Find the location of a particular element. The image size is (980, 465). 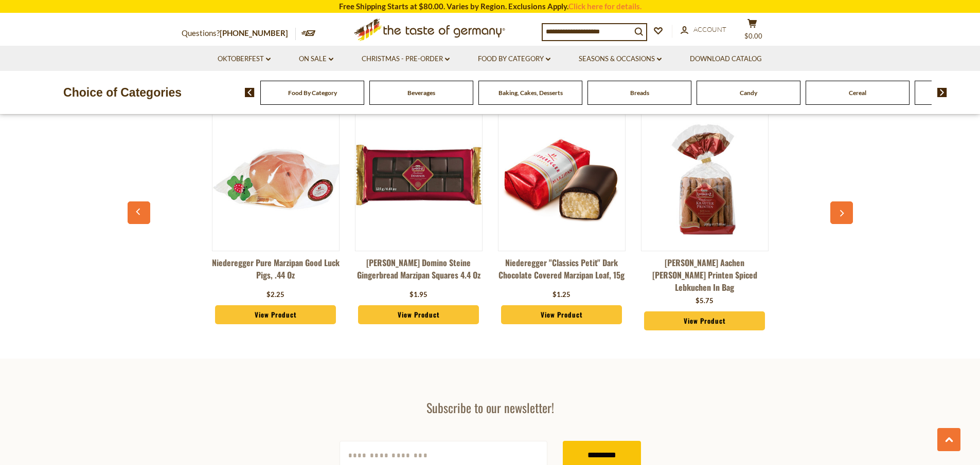

a: Baking, Cakes, Desserts is located at coordinates (530, 92).